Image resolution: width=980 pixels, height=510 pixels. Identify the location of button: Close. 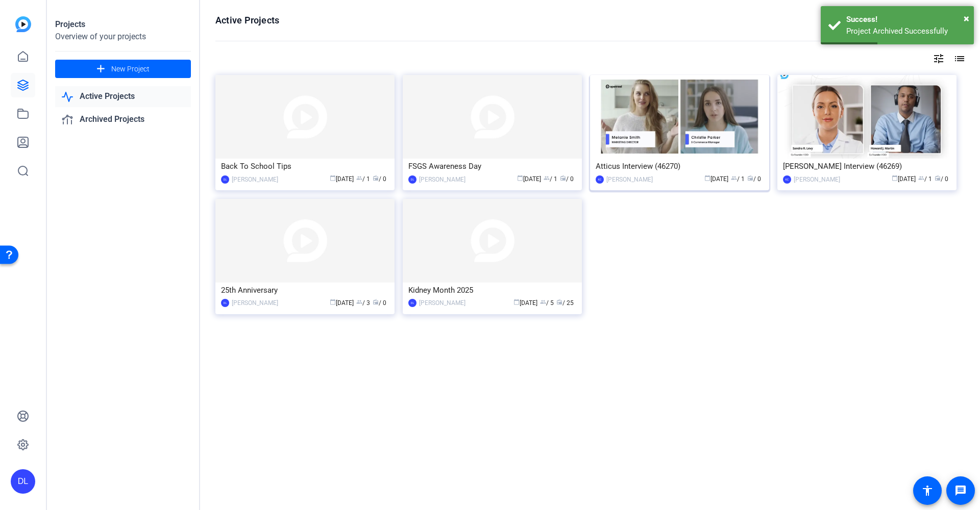
(966, 19).